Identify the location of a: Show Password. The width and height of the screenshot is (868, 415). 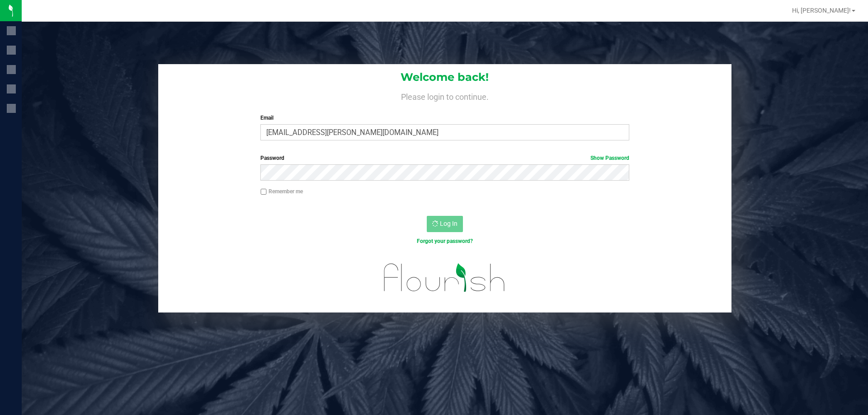
(610, 158).